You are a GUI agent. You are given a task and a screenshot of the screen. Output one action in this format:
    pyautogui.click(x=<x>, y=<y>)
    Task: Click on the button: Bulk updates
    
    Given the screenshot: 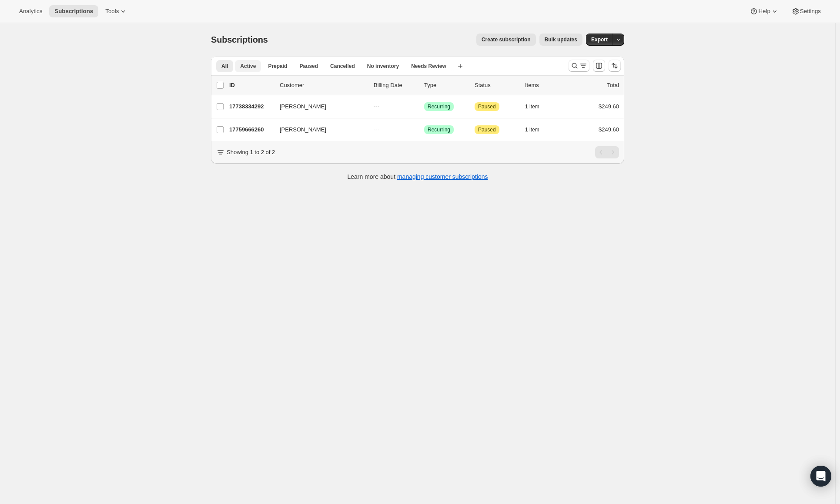 What is the action you would take?
    pyautogui.click(x=561, y=39)
    